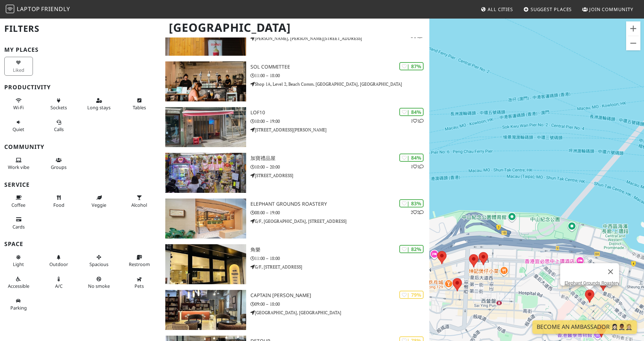 The height and width of the screenshot is (341, 644). I want to click on h3: Community, so click(80, 147).